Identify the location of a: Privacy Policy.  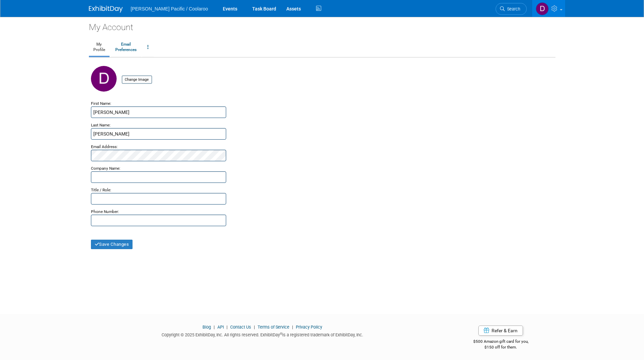
(309, 327).